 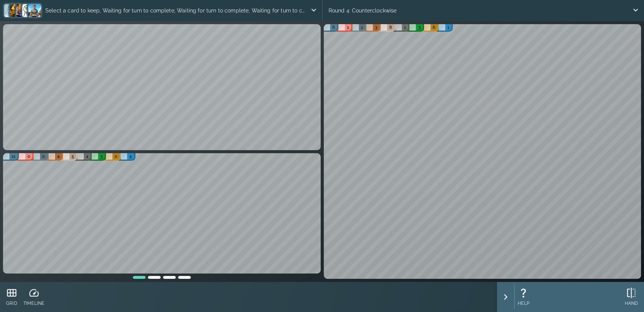 I want to click on img: a9791aa7379b30831fb32b43151c7d97.png, so click(x=35, y=10).